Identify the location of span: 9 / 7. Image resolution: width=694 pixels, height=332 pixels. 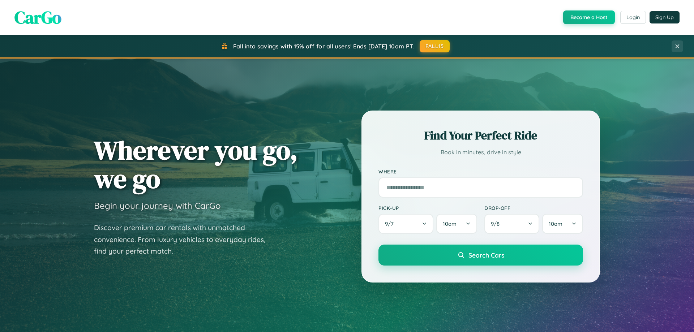
(391, 224).